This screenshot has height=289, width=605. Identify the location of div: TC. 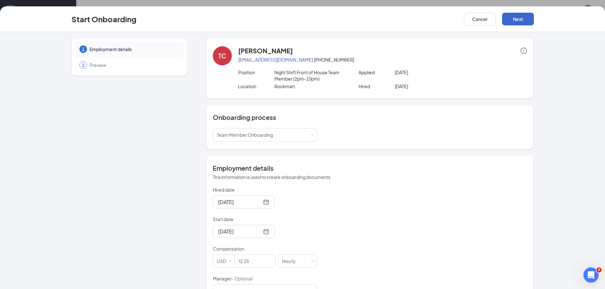
(222, 56).